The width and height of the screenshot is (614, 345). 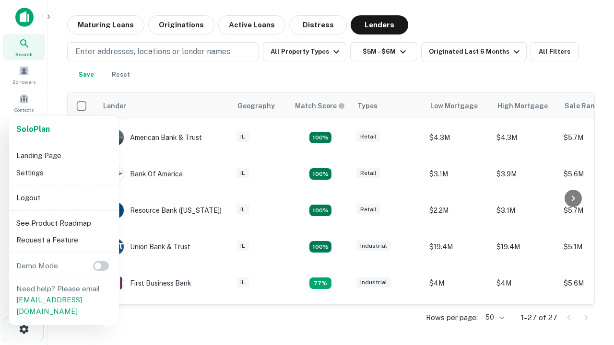 What do you see at coordinates (64, 240) in the screenshot?
I see `li: Request a Feature` at bounding box center [64, 240].